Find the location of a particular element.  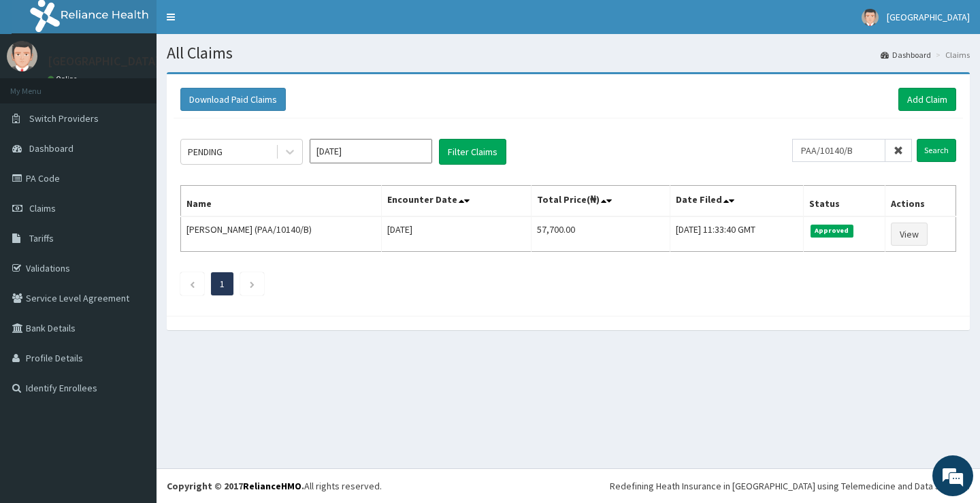

input: Search by HMO ID is located at coordinates (838, 151).